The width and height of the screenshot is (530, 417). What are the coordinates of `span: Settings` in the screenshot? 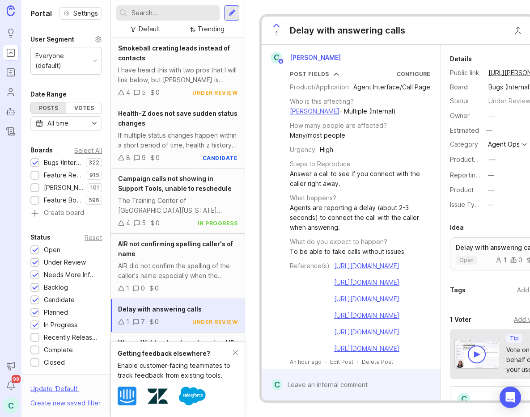 It's located at (85, 13).